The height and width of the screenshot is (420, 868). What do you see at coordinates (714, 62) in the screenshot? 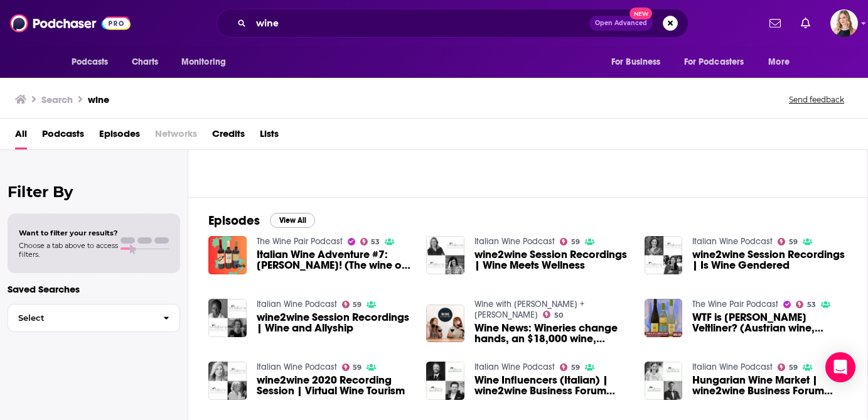
I see `span: For Podcasters` at bounding box center [714, 62].